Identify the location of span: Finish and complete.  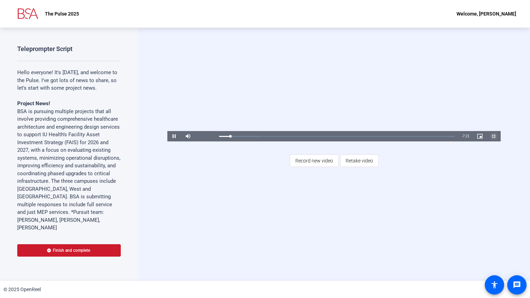
(71, 250).